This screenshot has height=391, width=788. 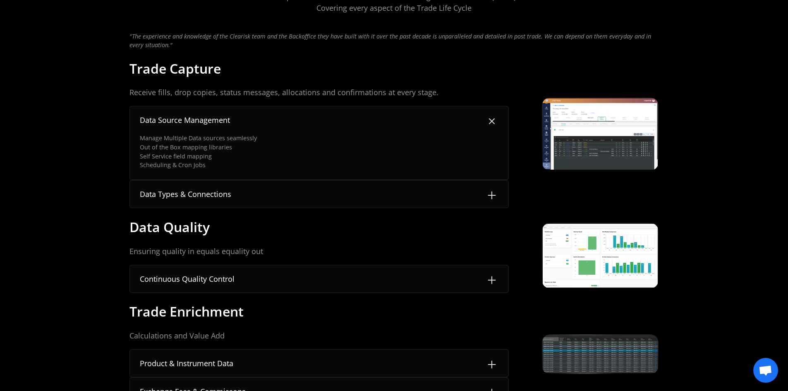 What do you see at coordinates (185, 120) in the screenshot?
I see `div: Data Source Management` at bounding box center [185, 120].